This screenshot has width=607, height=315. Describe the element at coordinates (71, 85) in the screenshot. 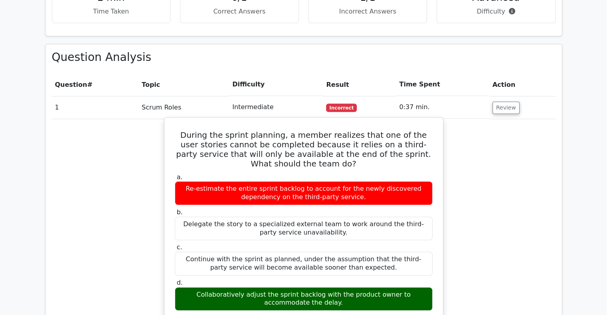

I see `span: Question` at that location.